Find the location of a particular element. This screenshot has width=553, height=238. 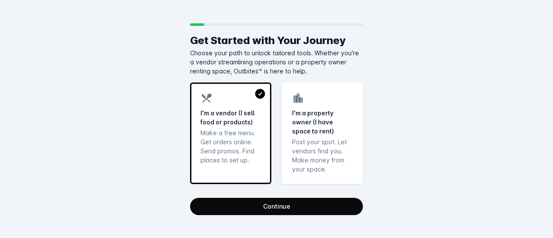

button: continue is located at coordinates (276, 206).